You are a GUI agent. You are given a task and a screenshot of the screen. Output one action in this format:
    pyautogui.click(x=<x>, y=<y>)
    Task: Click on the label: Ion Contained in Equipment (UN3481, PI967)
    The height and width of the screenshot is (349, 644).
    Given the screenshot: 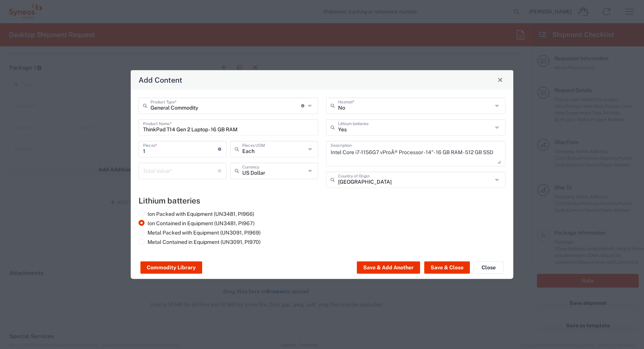 What is the action you would take?
    pyautogui.click(x=197, y=223)
    